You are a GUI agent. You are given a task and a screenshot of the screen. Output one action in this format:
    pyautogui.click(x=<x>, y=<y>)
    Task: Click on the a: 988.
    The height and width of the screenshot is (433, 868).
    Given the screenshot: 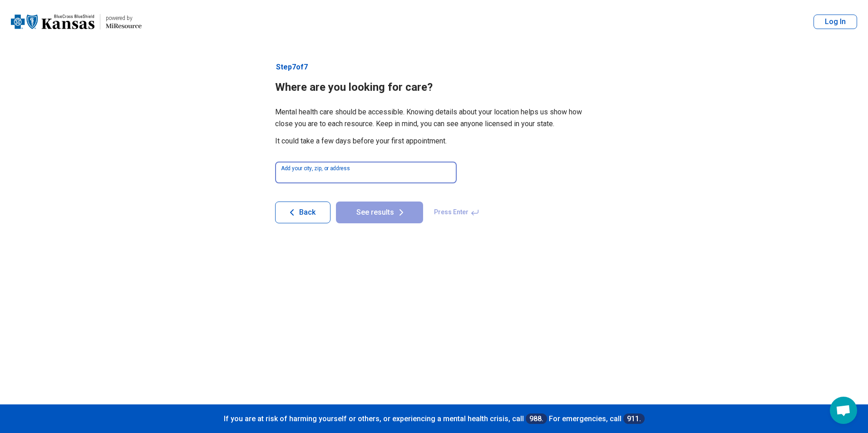 What is the action you would take?
    pyautogui.click(x=536, y=419)
    